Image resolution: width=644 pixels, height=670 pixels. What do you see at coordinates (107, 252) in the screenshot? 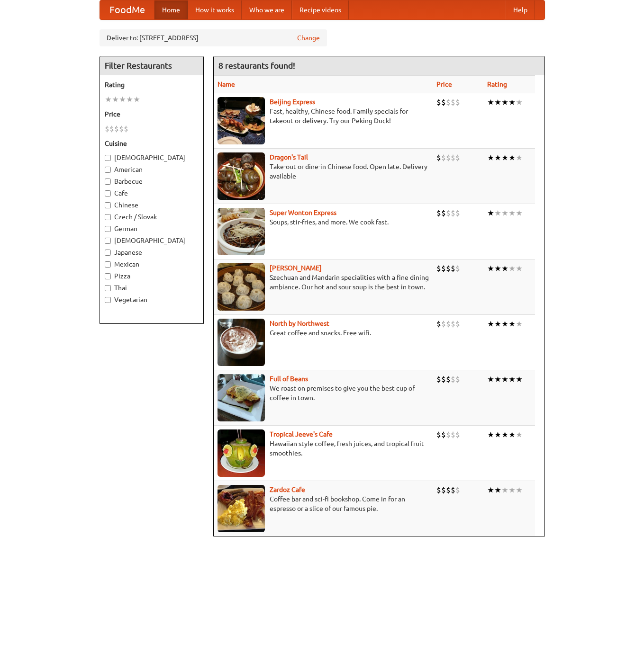
I see `input: Japanese` at bounding box center [107, 252].